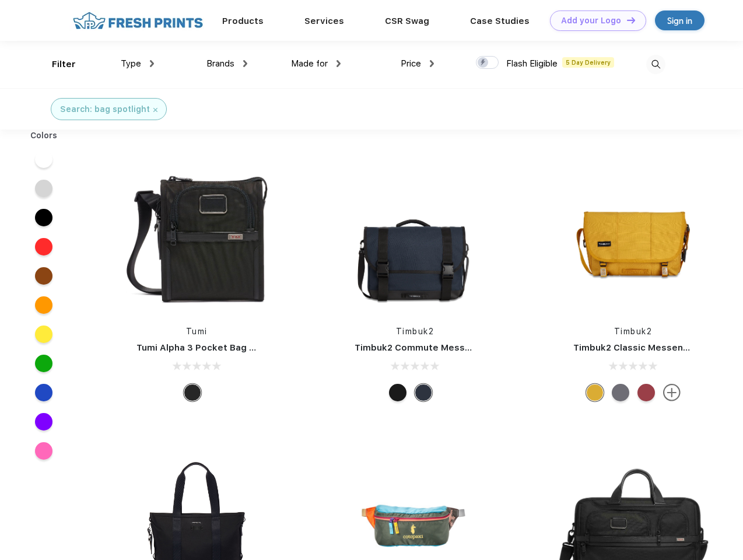  What do you see at coordinates (532, 64) in the screenshot?
I see `span: Flash Eligible` at bounding box center [532, 64].